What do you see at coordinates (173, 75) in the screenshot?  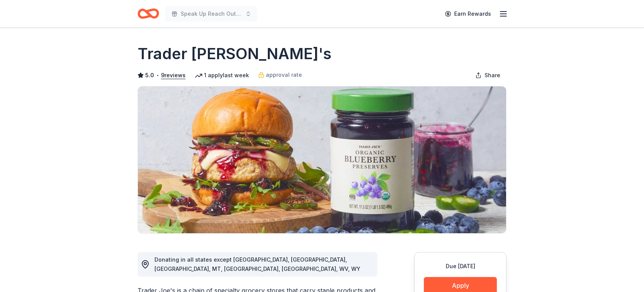 I see `button: 9reviews` at bounding box center [173, 75].